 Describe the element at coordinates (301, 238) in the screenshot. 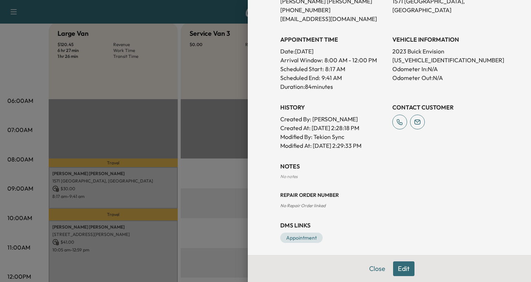

I see `a: Appointment` at that location.